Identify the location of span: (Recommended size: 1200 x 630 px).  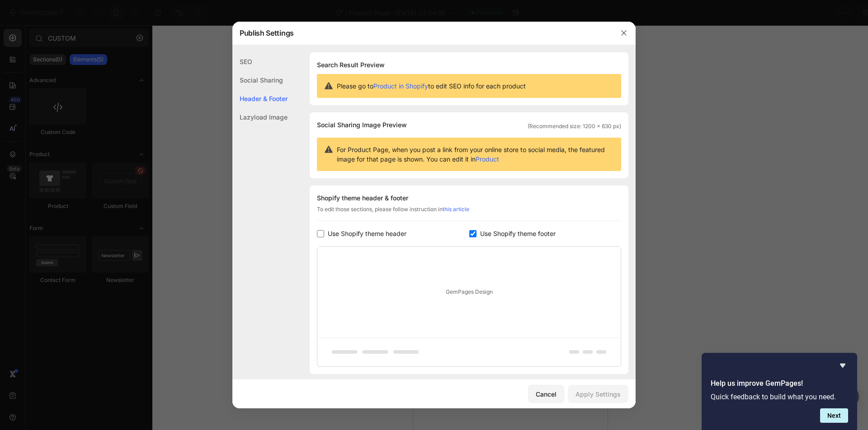
(574, 126).